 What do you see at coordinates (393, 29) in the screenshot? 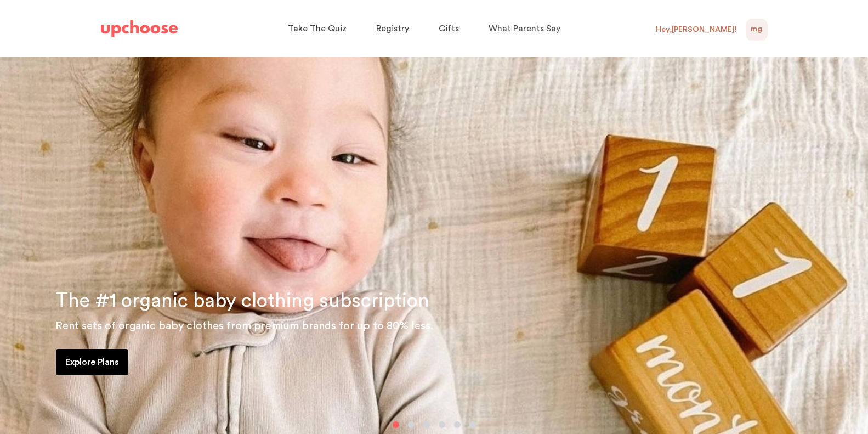
I see `span: Registry` at bounding box center [393, 29].